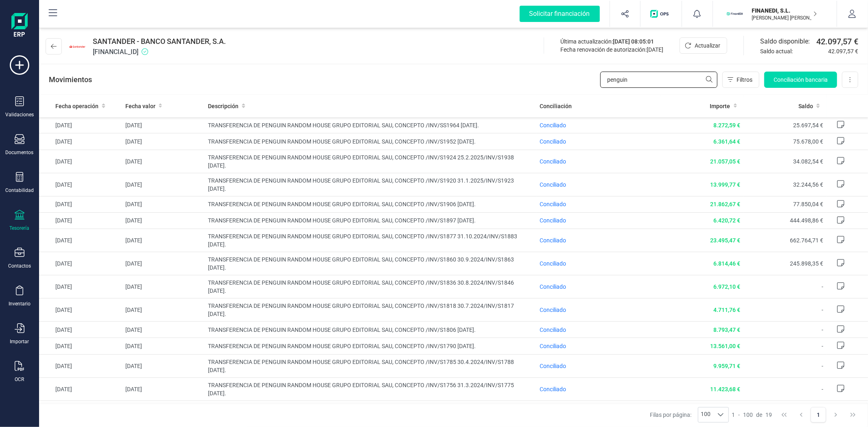 Image resolution: width=868 pixels, height=427 pixels. I want to click on span: 6.972,10 €, so click(726, 286).